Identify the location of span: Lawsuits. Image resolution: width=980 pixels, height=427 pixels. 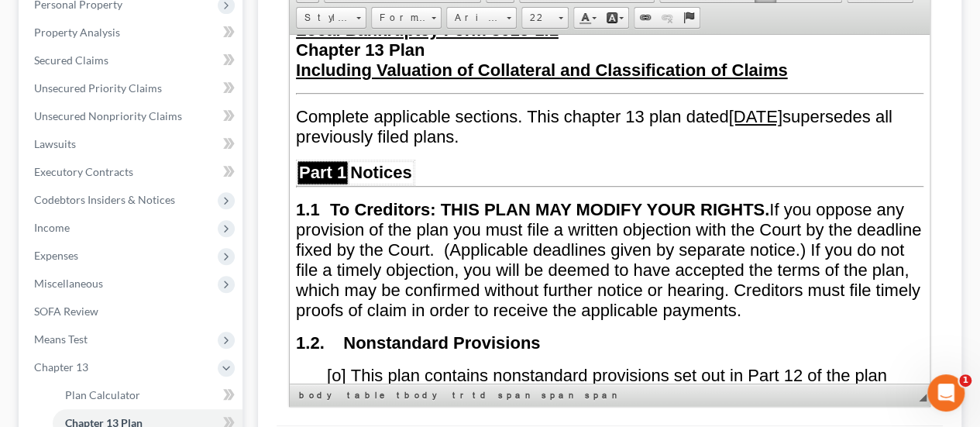
(55, 144).